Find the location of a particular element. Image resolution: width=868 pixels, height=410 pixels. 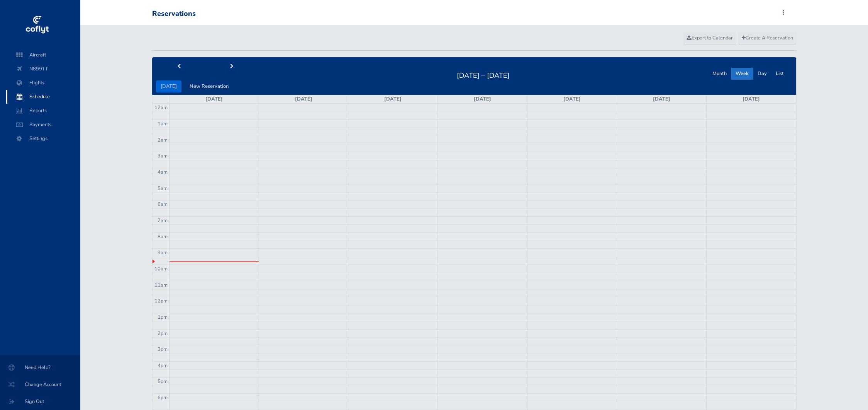

span: N899TT is located at coordinates (43, 69).